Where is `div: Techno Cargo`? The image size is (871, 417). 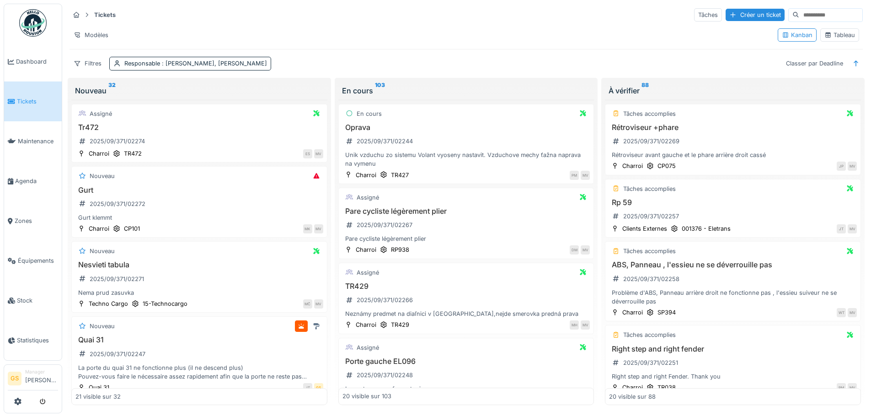 div: Techno Cargo is located at coordinates (108, 303).